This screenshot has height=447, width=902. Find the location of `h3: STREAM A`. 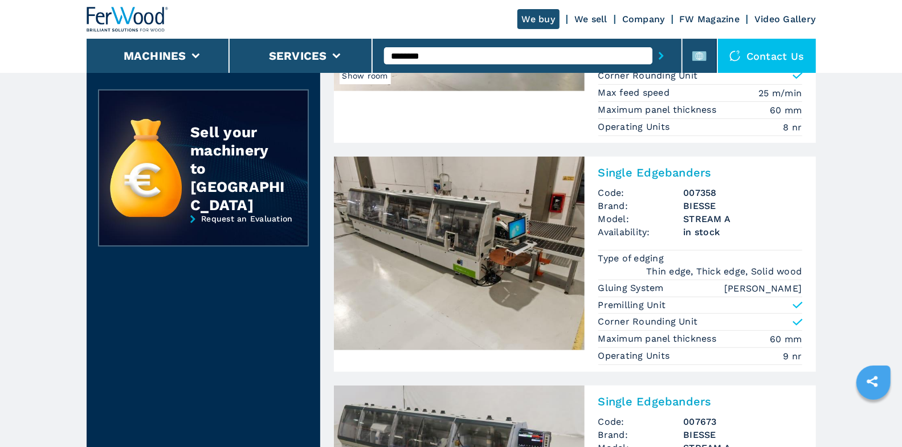

h3: STREAM A is located at coordinates (743, 219).